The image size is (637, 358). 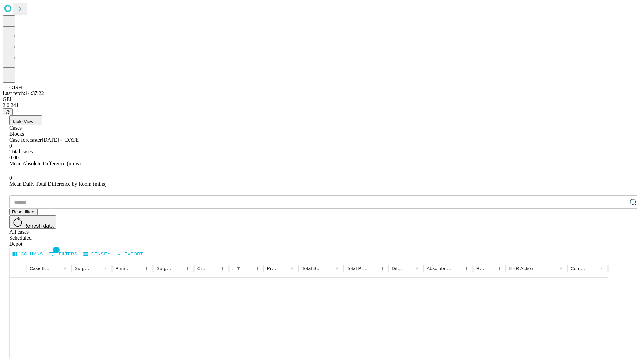 What do you see at coordinates (312, 269) in the screenshot?
I see `div: Total Scheduled Duration` at bounding box center [312, 269].